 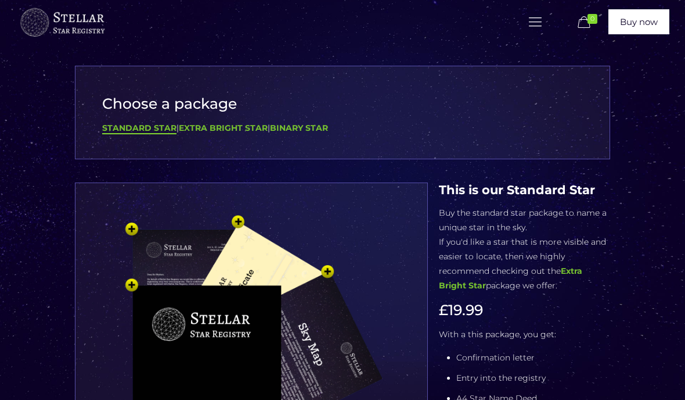 What do you see at coordinates (223, 128) in the screenshot?
I see `b: Extra Bright Star` at bounding box center [223, 128].